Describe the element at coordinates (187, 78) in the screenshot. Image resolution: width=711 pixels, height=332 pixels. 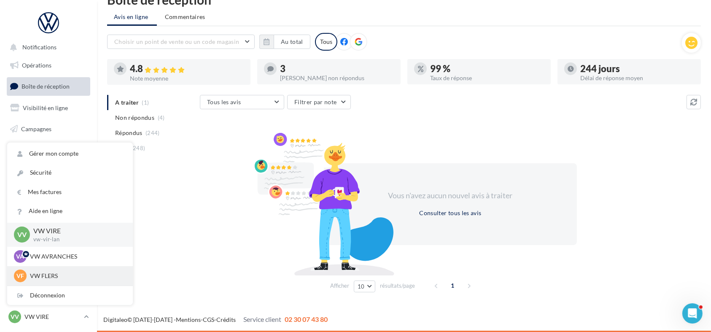
I see `div: Note moyenne` at that location.